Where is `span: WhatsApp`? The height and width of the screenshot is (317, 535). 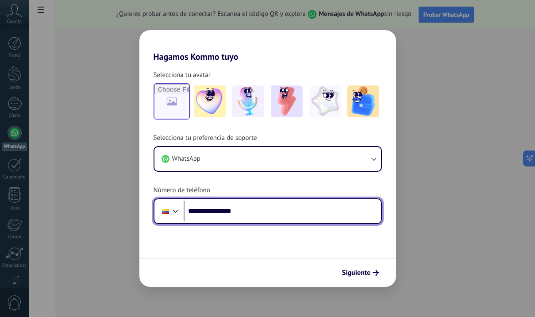 span: WhatsApp is located at coordinates (186, 159).